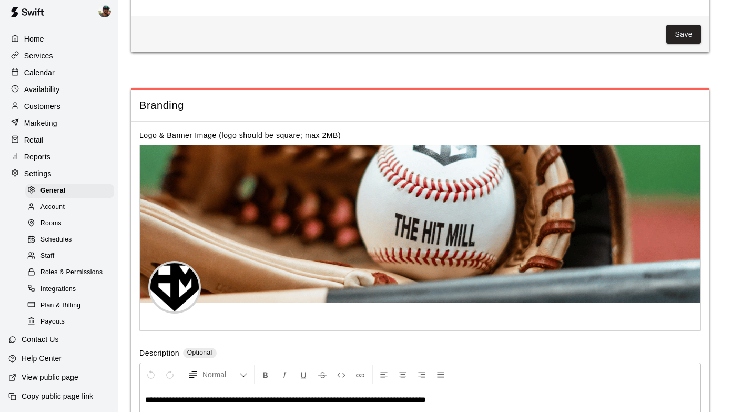 The height and width of the screenshot is (412, 742). What do you see at coordinates (59, 39) in the screenshot?
I see `div: Home` at bounding box center [59, 39].